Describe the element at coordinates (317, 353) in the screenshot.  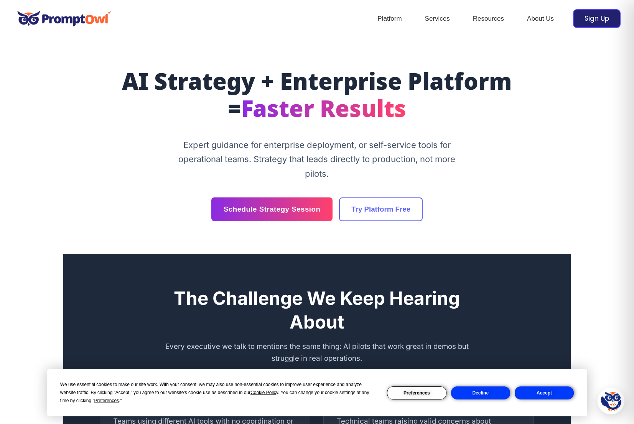
I see `p: Every executive we talk to mentions the same thing: AI pilots that work great in demos but strugg...` at that location.